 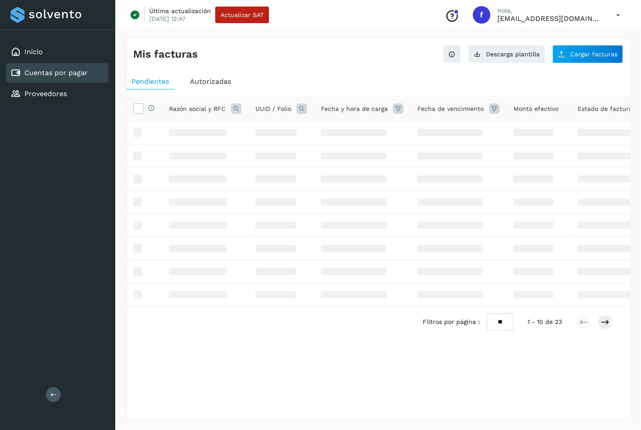 I want to click on span: UUID / Folio, so click(x=273, y=109).